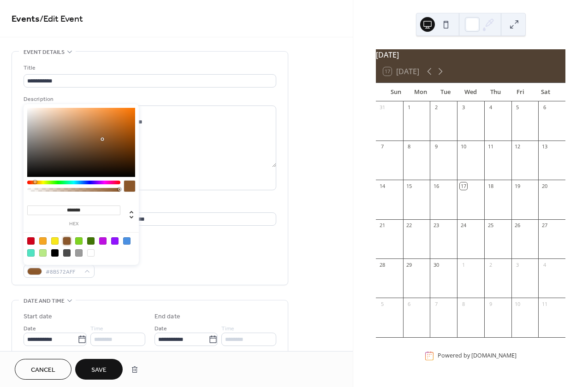  What do you see at coordinates (91, 253) in the screenshot?
I see `div: #FFFFFF` at bounding box center [91, 253].